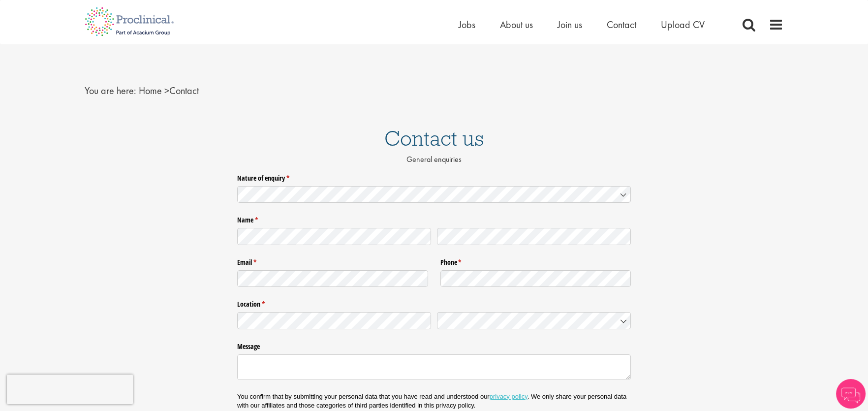 The image size is (868, 411). What do you see at coordinates (434, 303) in the screenshot?
I see `legend: Location` at bounding box center [434, 303].